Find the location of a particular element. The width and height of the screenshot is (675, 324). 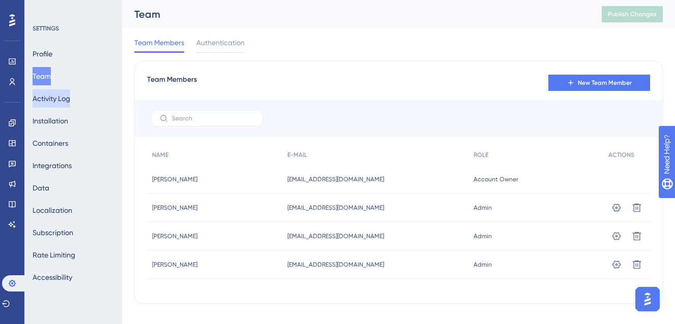

span: Need Help? is located at coordinates (44, 9).